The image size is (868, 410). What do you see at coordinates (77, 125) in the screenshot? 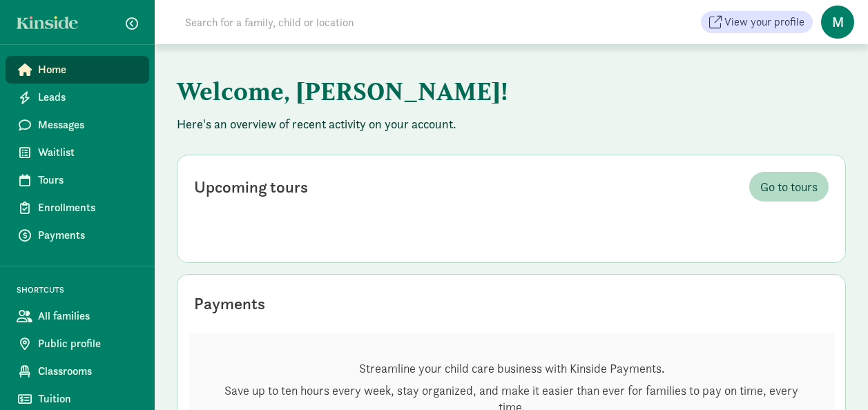
I see `a: Messages` at bounding box center [77, 125].